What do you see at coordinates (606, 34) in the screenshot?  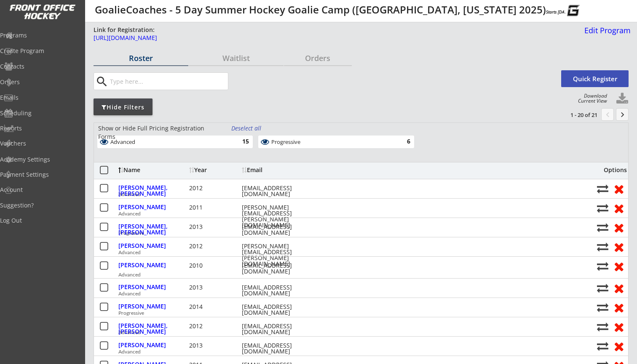 I see `a: Edit Program` at bounding box center [606, 34].